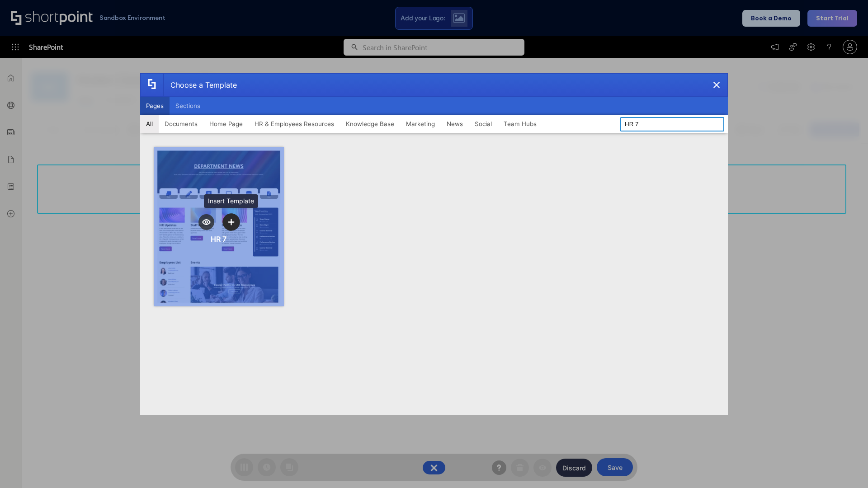  I want to click on div: template selector, so click(434, 244).